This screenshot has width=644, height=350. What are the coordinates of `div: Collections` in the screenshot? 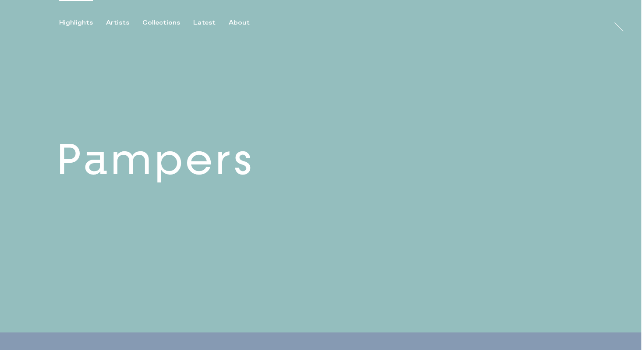 It's located at (161, 23).